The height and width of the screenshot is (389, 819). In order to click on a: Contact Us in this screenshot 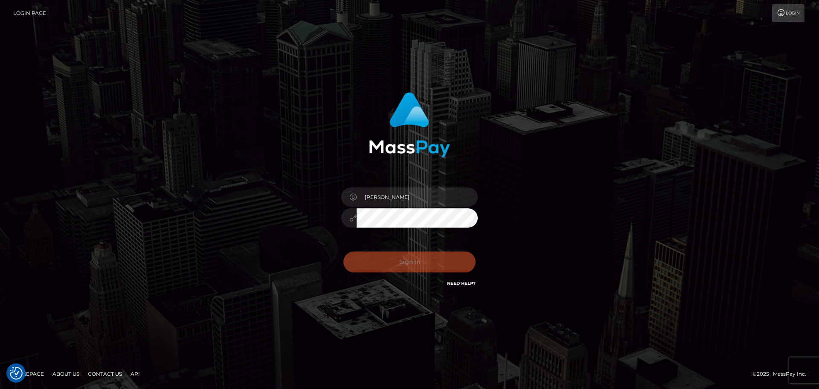, I will do `click(105, 373)`.